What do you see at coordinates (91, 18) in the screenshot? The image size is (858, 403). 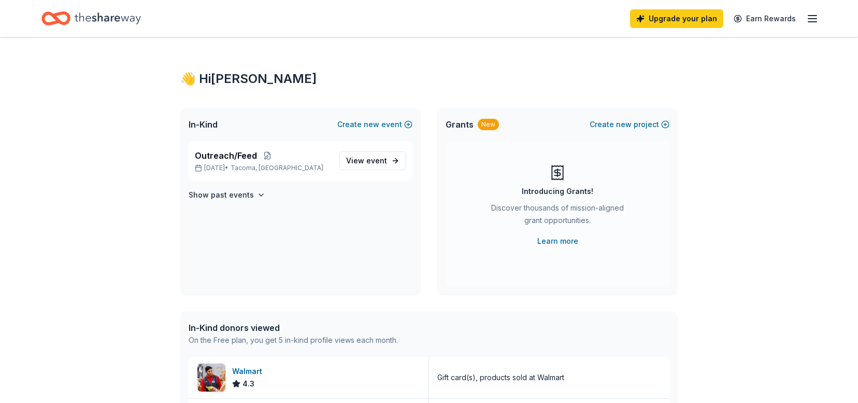 I see `a: Home` at bounding box center [91, 18].